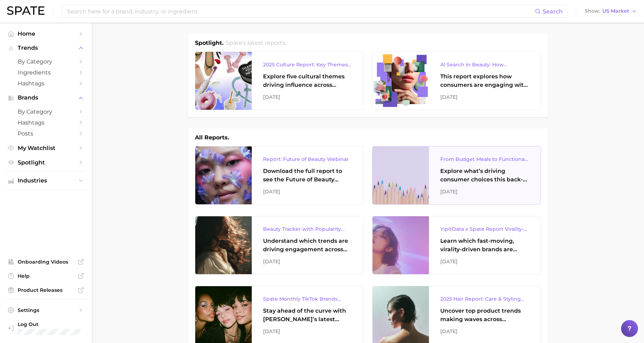 The image size is (644, 343). I want to click on span: Spotlight, so click(46, 162).